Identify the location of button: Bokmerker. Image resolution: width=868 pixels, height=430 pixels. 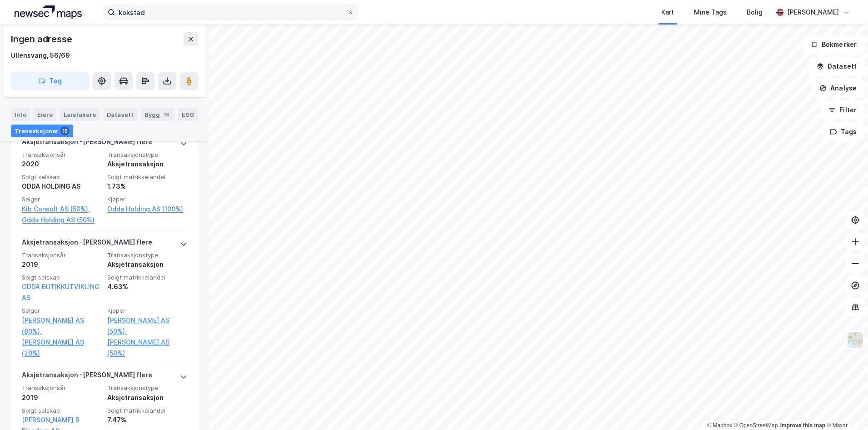
(834, 45).